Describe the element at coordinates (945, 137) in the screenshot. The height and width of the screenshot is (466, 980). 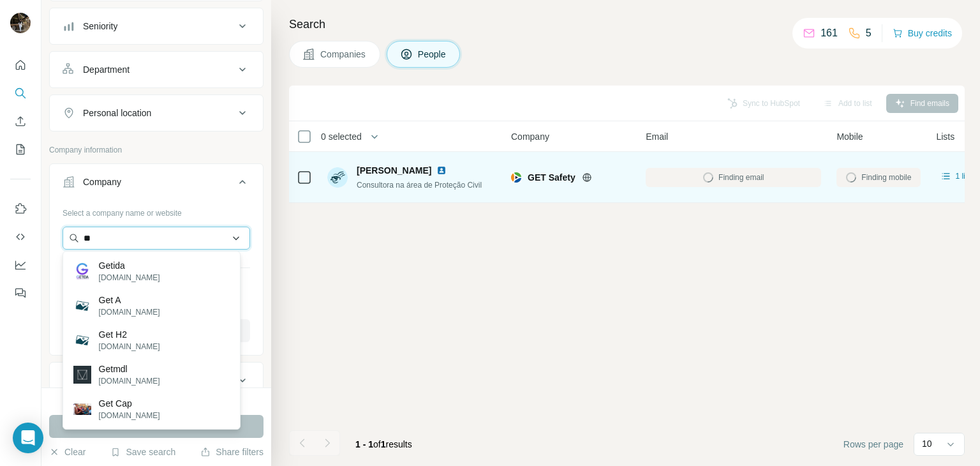
I see `span: Lists` at that location.